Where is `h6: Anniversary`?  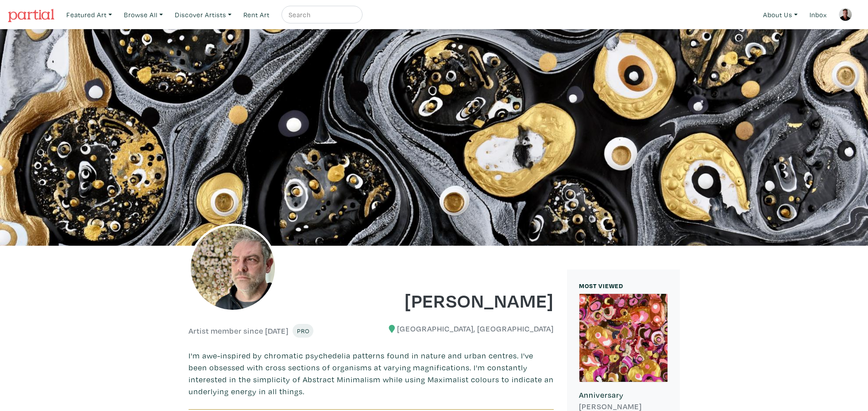 h6: Anniversary is located at coordinates (623, 395).